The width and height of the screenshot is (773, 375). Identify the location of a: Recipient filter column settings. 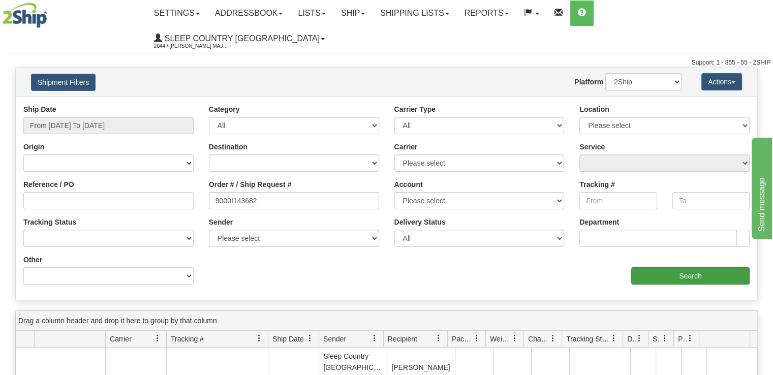
(439, 339).